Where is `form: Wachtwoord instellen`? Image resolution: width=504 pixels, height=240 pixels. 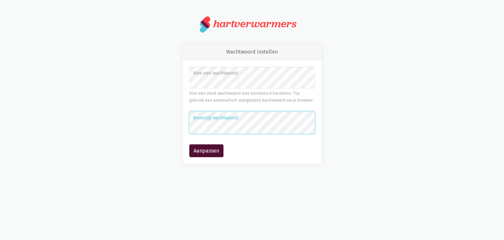
form: Wachtwoord instellen is located at coordinates (252, 112).